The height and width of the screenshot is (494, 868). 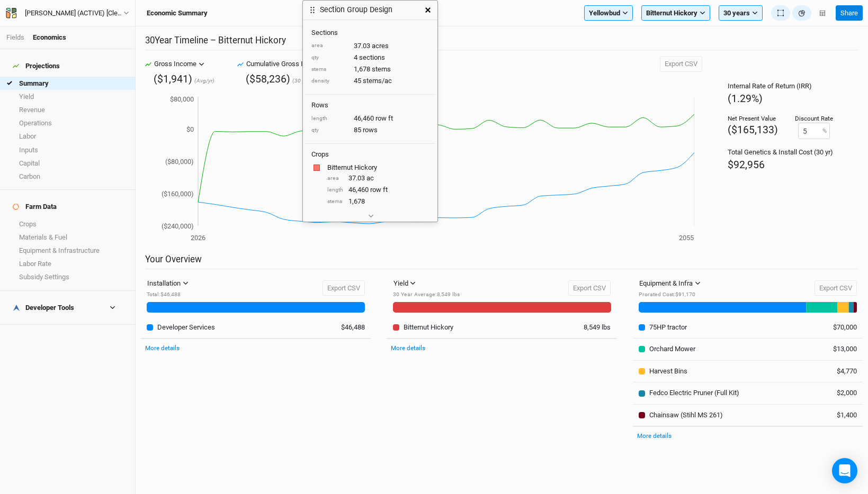 What do you see at coordinates (669, 371) in the screenshot?
I see `div: Harvest Bins` at bounding box center [669, 371].